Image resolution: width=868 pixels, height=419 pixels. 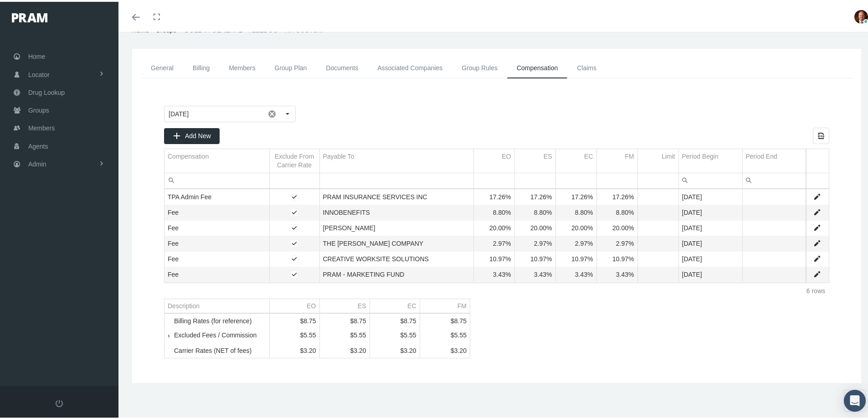 I want to click on td: INNOBENEFITS, so click(x=396, y=211).